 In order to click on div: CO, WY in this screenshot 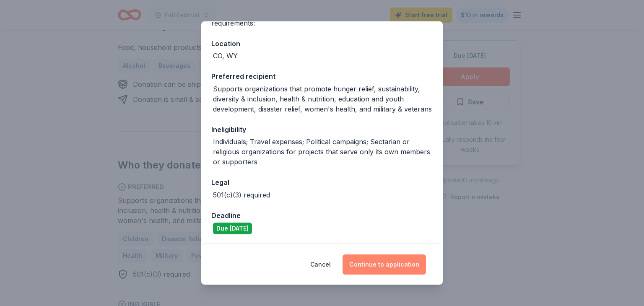, I will do `click(225, 56)`.